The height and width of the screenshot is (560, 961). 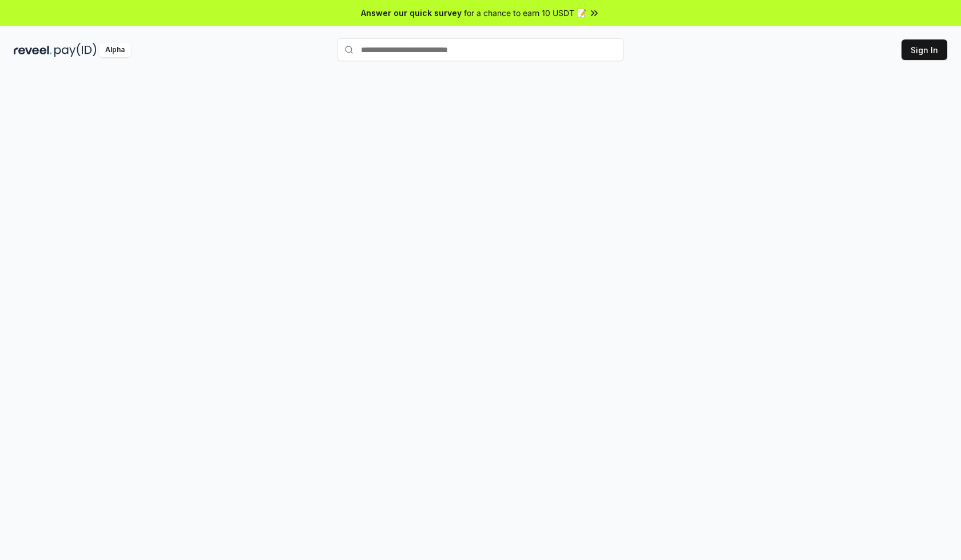 I want to click on span: for a chance to earn 10 USDT 📝, so click(x=525, y=13).